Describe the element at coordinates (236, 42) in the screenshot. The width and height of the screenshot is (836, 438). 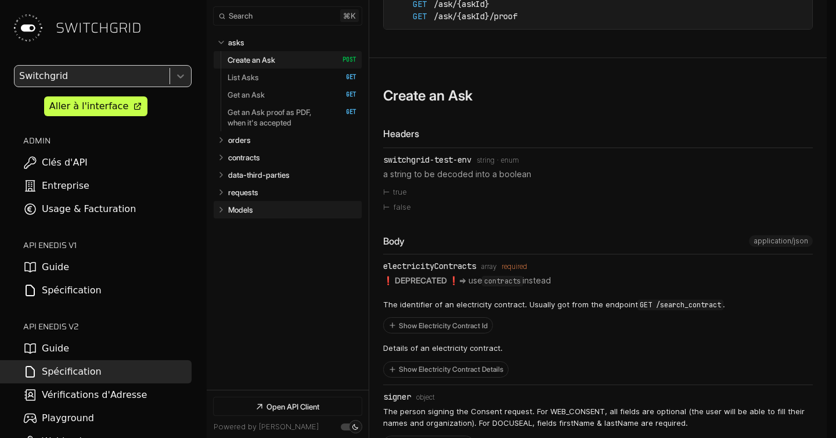
I see `p: asks` at that location.